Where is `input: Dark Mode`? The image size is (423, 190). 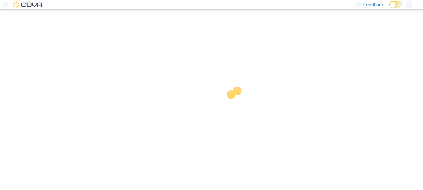 input: Dark Mode is located at coordinates (396, 4).